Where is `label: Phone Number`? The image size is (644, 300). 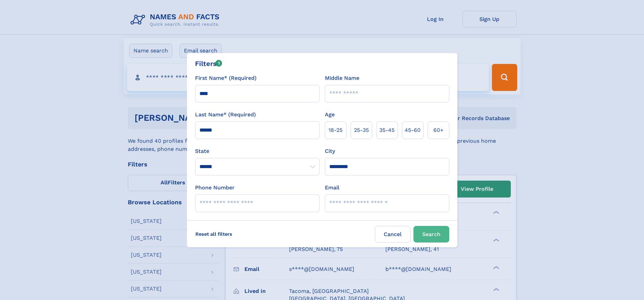 label: Phone Number is located at coordinates (215, 188).